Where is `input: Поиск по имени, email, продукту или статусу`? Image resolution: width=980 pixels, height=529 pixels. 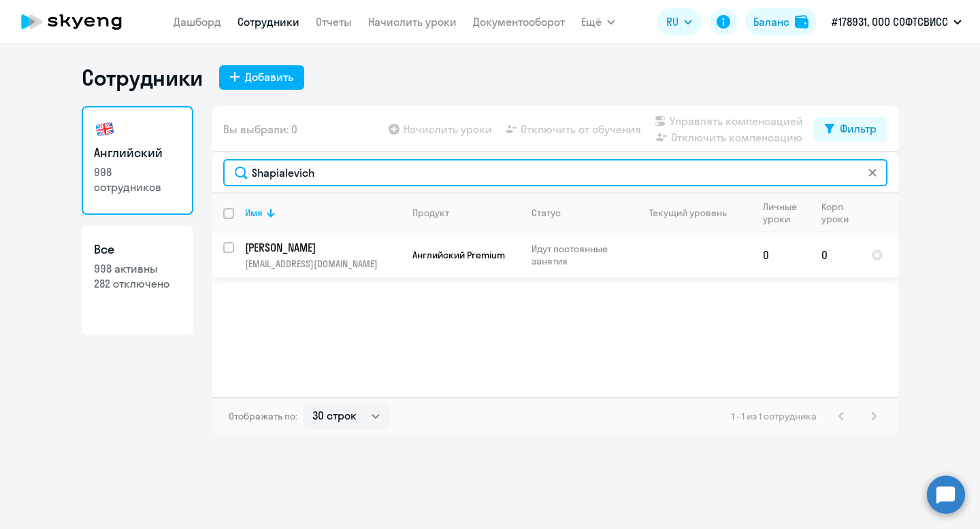
input: Поиск по имени, email, продукту или статусу is located at coordinates (555, 173).